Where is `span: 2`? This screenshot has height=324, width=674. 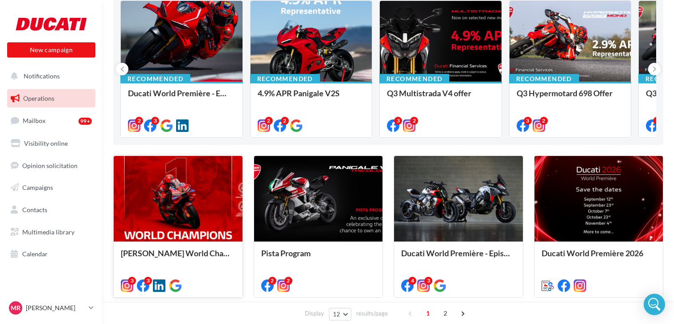 span: 2 is located at coordinates (445, 313).